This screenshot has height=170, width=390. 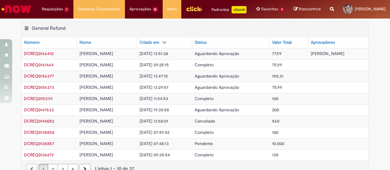 What do you see at coordinates (39, 76) in the screenshot?
I see `a: Abrir Registro: DCREQ0156377` at bounding box center [39, 76].